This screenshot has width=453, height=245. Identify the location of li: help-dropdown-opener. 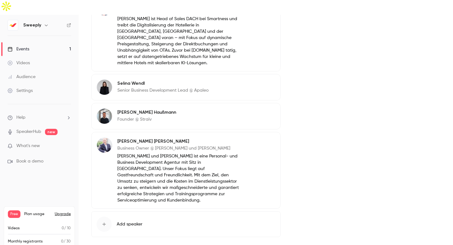
(39, 117).